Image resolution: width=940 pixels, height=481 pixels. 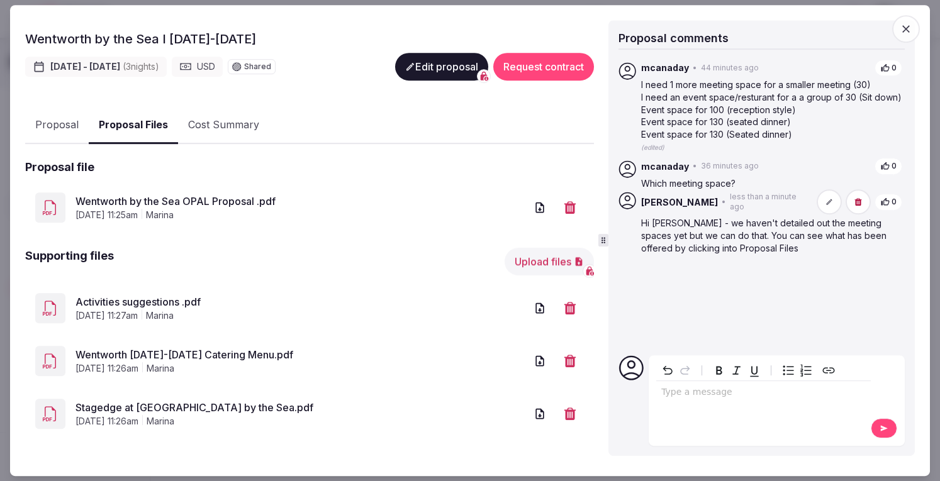 What do you see at coordinates (60, 167) in the screenshot?
I see `h2: Proposal file` at bounding box center [60, 167].